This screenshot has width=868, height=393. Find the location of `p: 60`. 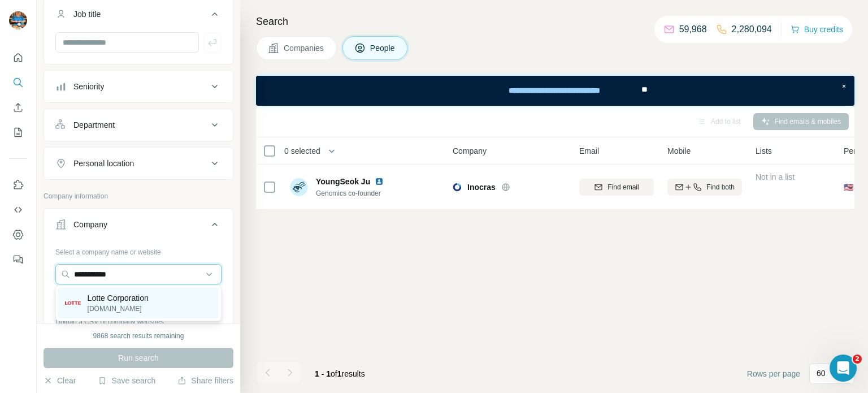

p: 60 is located at coordinates (821, 373).